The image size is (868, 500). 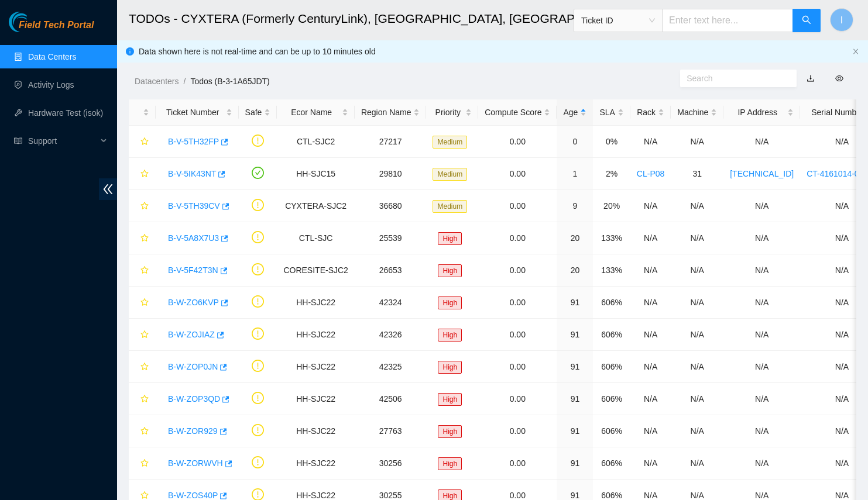 What do you see at coordinates (575, 141) in the screenshot?
I see `td: 0` at bounding box center [575, 141].